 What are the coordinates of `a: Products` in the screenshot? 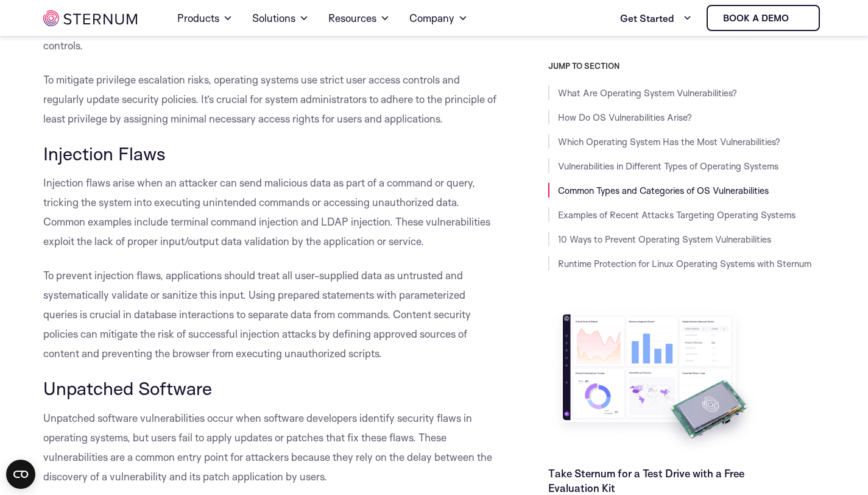 It's located at (205, 18).